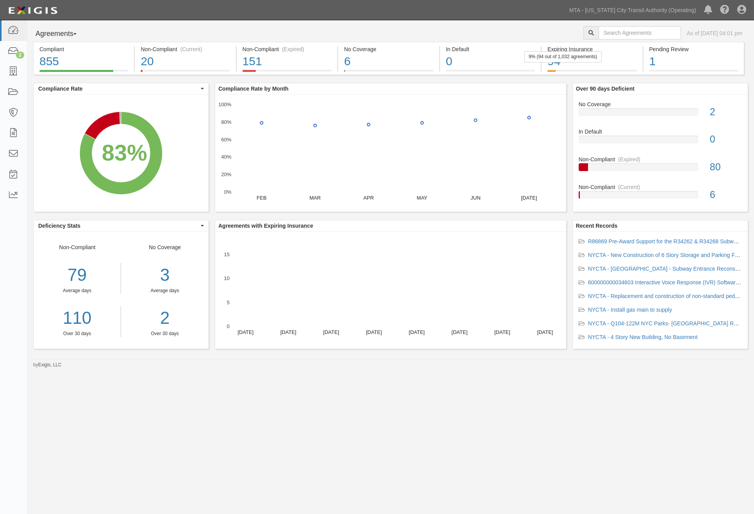 This screenshot has width=754, height=514. What do you see at coordinates (266, 226) in the screenshot?
I see `b: Agreements with Expiring Insurance` at bounding box center [266, 226].